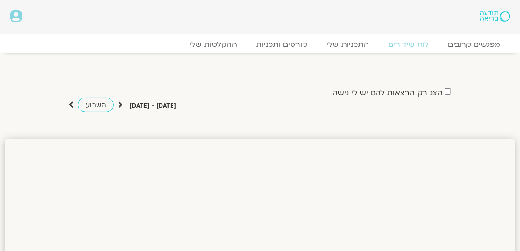  I want to click on a: לוח שידורים, so click(408, 44).